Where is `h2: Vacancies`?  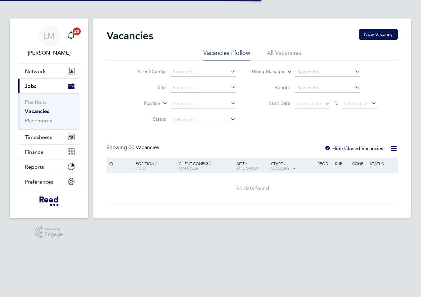 h2: Vacancies is located at coordinates (130, 36).